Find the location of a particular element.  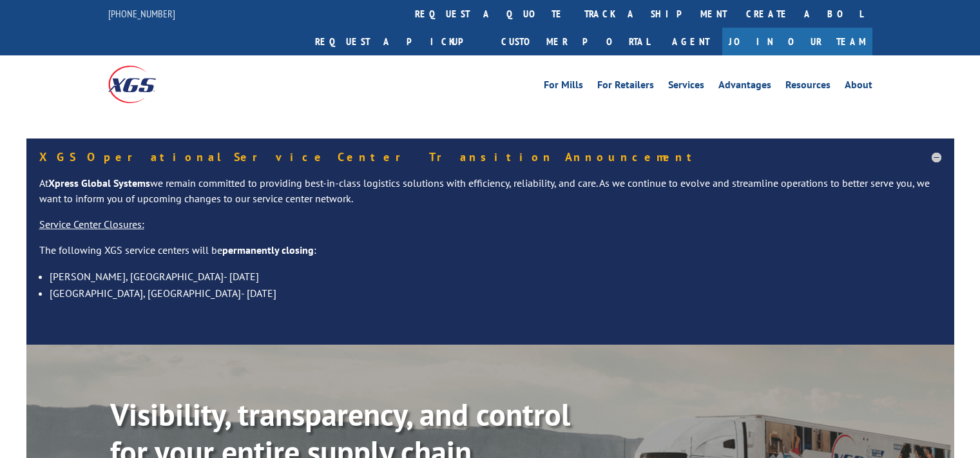

a: Advantages is located at coordinates (745, 87).